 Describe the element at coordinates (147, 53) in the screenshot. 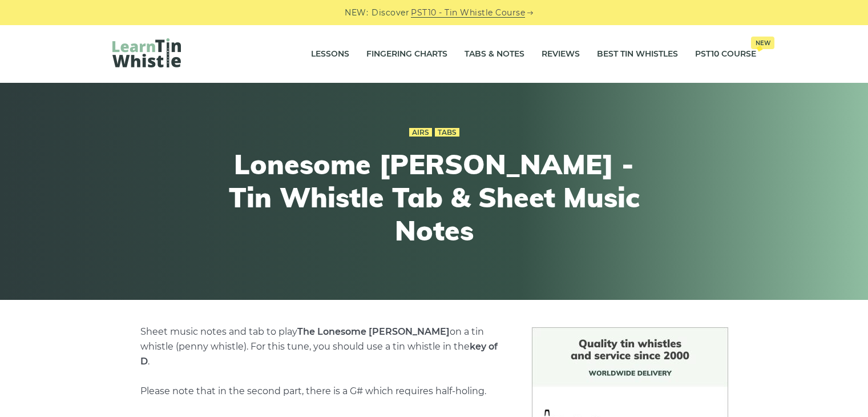

I see `img: LearnTinWhistle.com` at that location.